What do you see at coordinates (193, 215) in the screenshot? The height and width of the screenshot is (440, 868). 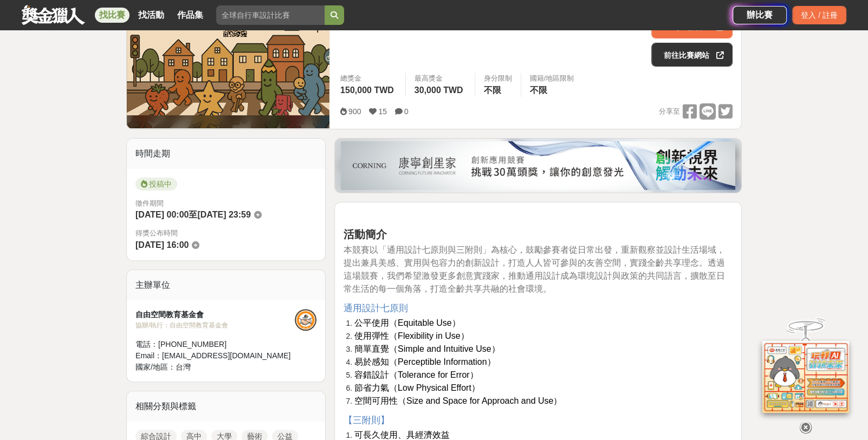 I see `span: 至` at bounding box center [193, 215].